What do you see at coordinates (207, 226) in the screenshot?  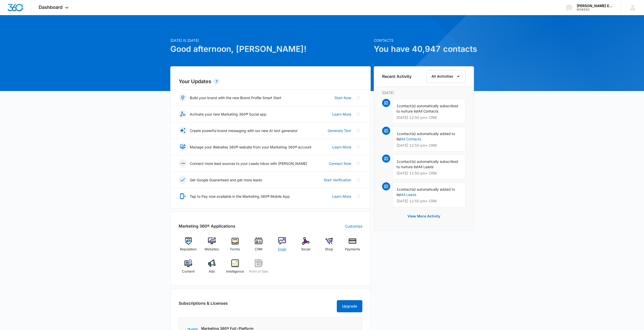 I see `h2: Marketing 360® Applications` at bounding box center [207, 226].